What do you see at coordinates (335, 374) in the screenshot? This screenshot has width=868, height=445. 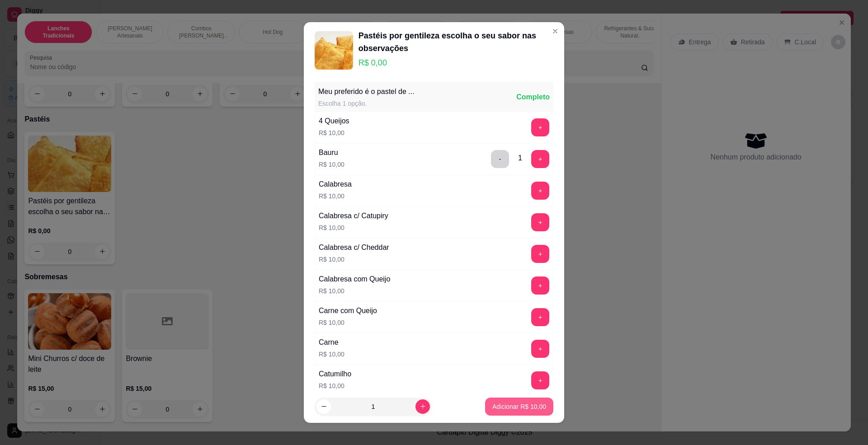 I see `div: Catumilho` at bounding box center [335, 374].